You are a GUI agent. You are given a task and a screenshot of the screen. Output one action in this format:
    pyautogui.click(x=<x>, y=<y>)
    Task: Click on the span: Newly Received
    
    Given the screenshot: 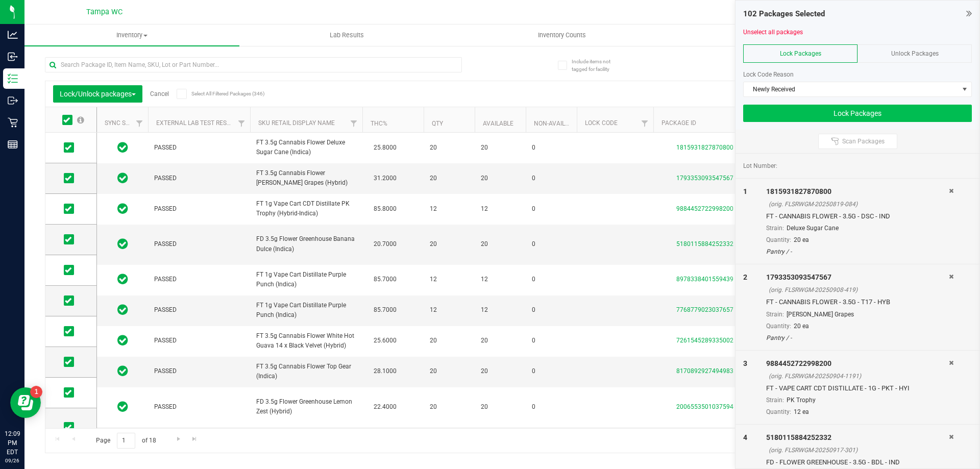 What is the action you would take?
    pyautogui.click(x=851, y=90)
    